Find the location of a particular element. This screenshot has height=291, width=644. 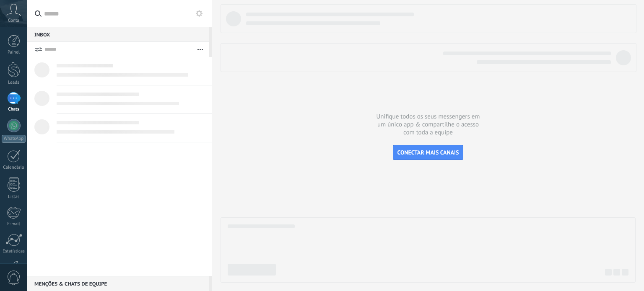

button: CONECTAR MAIS CANAIS is located at coordinates (428, 153).